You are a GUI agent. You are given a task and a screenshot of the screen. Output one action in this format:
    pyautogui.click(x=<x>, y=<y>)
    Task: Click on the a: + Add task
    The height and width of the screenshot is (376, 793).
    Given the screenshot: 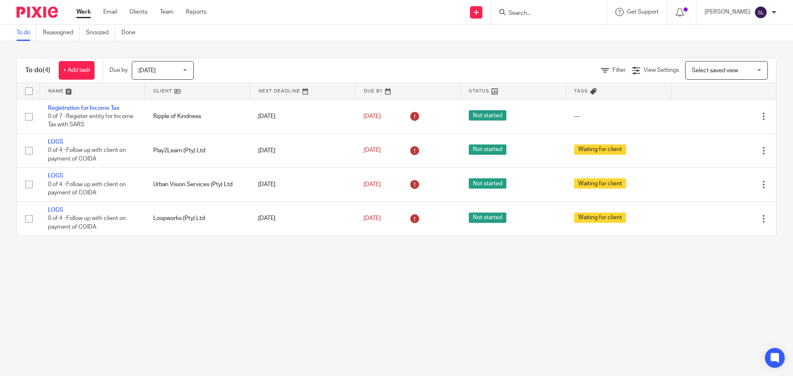 What is the action you would take?
    pyautogui.click(x=76, y=70)
    